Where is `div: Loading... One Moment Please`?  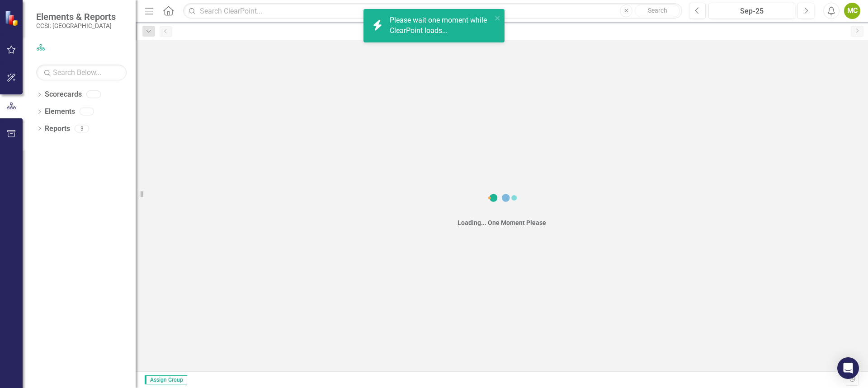
div: Loading... One Moment Please is located at coordinates (502, 223).